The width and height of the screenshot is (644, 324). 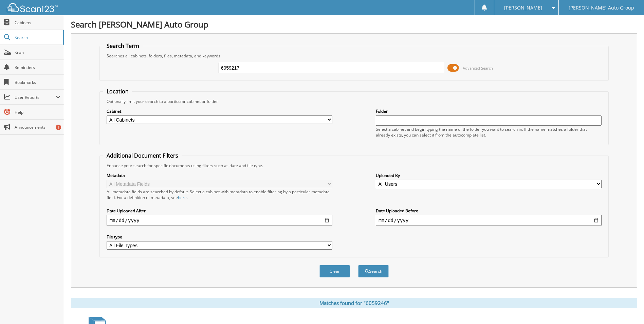 What do you see at coordinates (219, 175) in the screenshot?
I see `label: Metadata` at bounding box center [219, 175].